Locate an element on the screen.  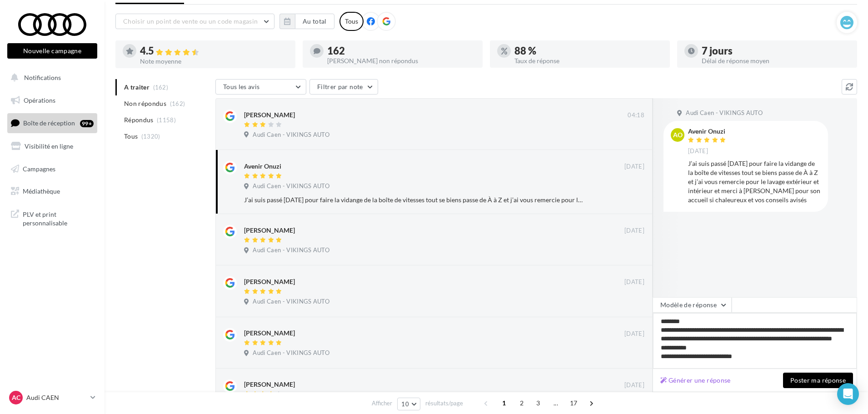
span: Boîte de réception is located at coordinates (49, 122).